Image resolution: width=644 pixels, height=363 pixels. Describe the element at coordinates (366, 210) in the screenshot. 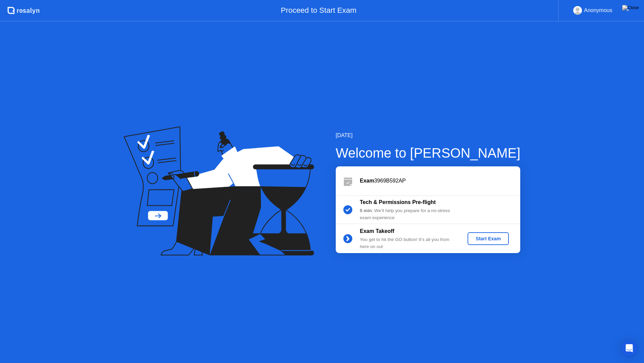

I see `b: 5 min` at that location.